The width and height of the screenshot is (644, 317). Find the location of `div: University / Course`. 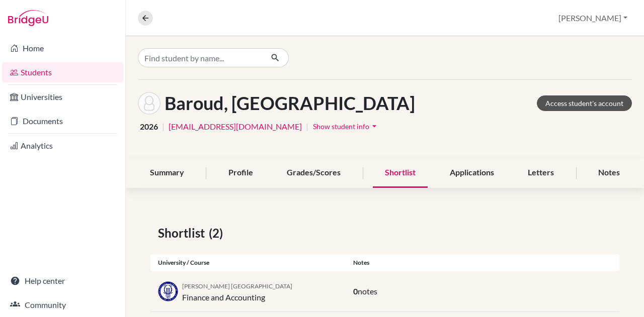

div: University / Course is located at coordinates (248, 262).